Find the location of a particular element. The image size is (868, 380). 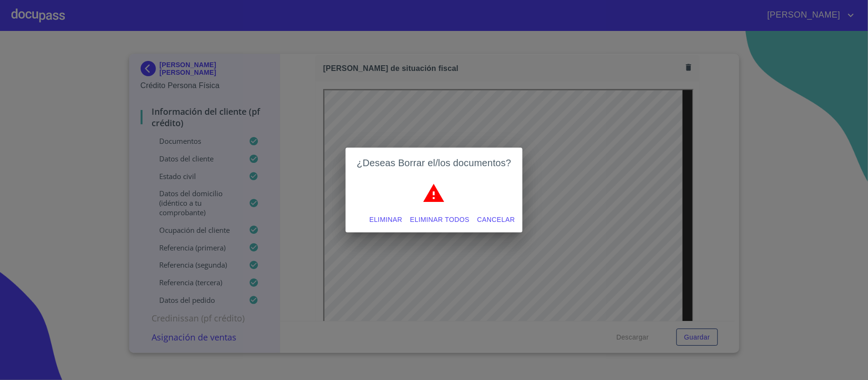

span: Eliminar is located at coordinates (385, 220).